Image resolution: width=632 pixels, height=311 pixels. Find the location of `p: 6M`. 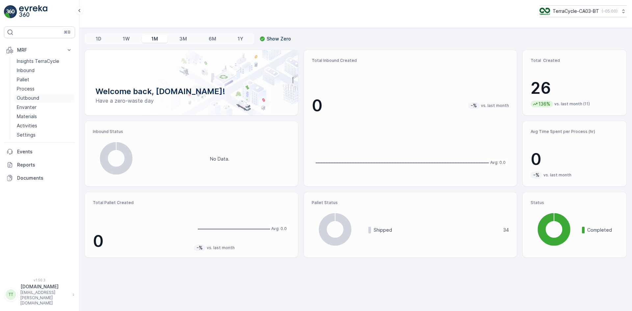

p: 6M is located at coordinates (212, 39).